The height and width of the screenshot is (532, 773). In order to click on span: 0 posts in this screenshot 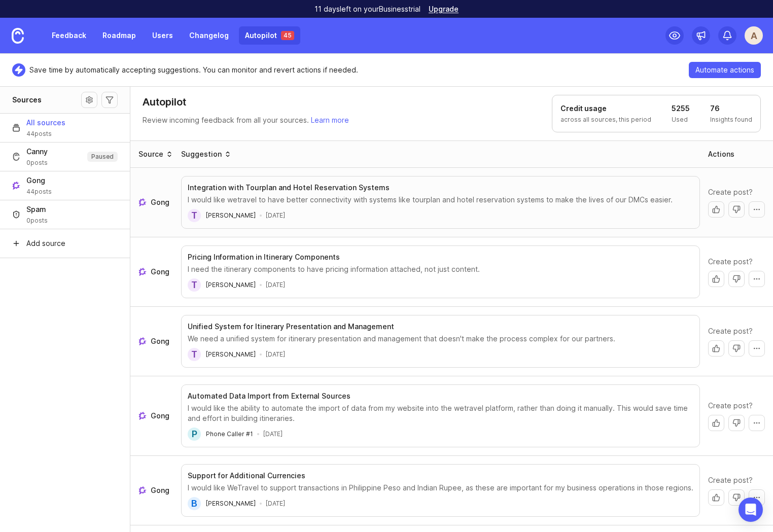, I will do `click(37, 221)`.